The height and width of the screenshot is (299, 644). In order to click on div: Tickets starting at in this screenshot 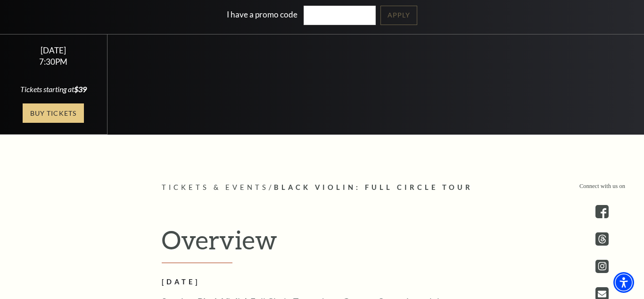, I will do `click(53, 89)`.